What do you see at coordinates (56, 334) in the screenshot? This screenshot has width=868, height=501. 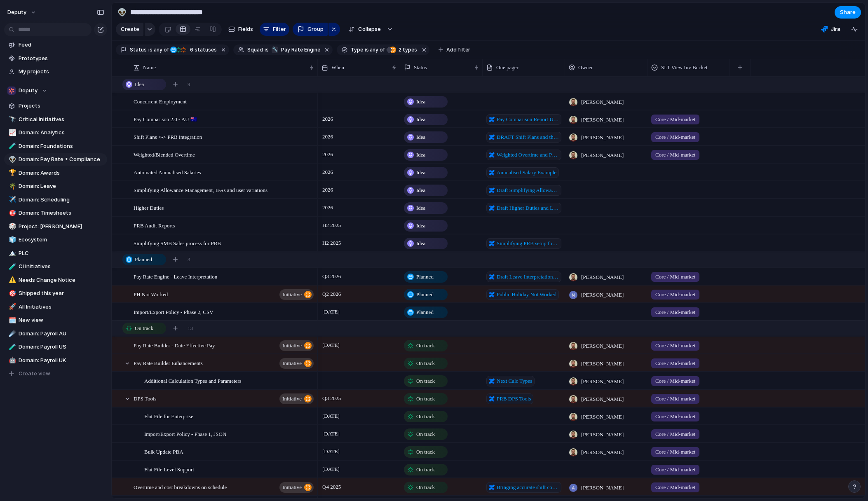 I see `a: ☄️Domain: Payroll AU` at bounding box center [56, 334].